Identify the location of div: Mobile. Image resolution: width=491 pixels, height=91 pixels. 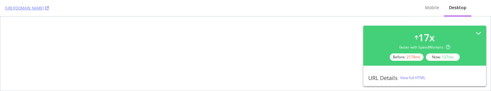
(432, 8).